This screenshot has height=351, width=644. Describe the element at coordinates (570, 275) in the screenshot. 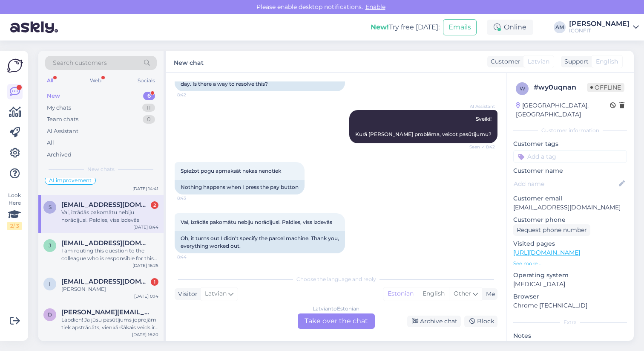

I see `p: Operating system` at that location.